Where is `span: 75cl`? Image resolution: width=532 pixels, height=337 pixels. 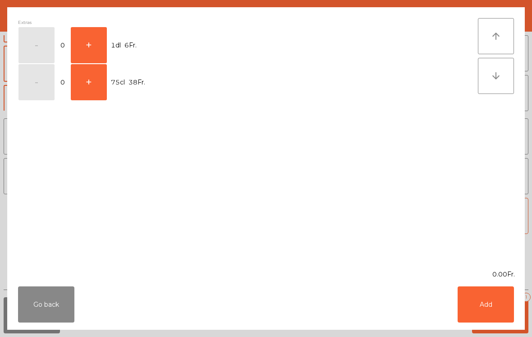 span: 75cl is located at coordinates (118, 82).